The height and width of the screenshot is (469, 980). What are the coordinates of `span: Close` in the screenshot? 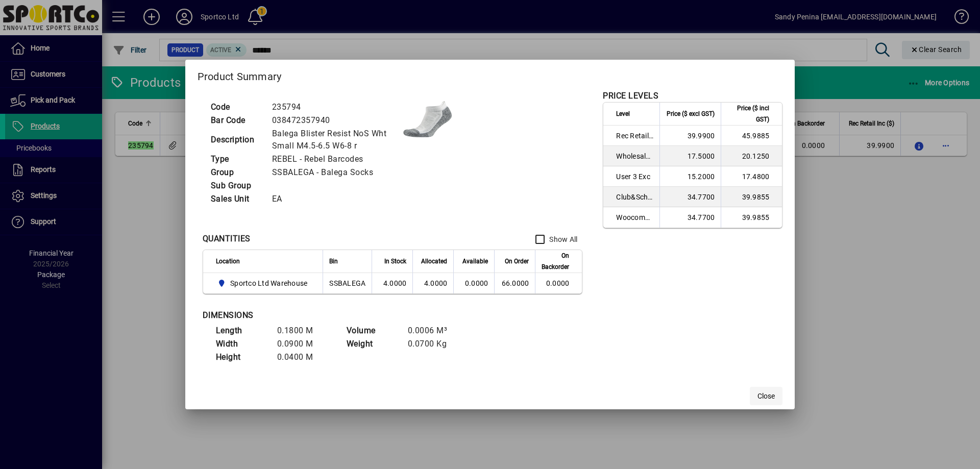 It's located at (766, 396).